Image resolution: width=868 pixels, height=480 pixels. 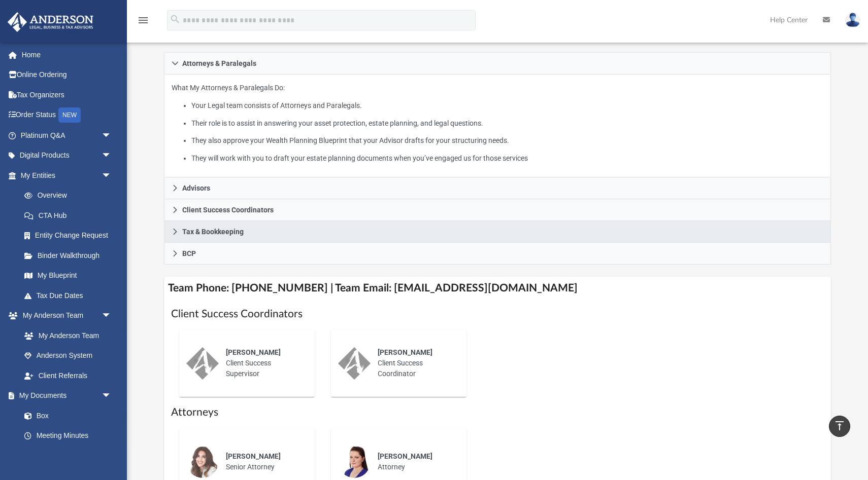 What do you see at coordinates (70, 296) in the screenshot?
I see `a: Tax Due Dates` at bounding box center [70, 296].